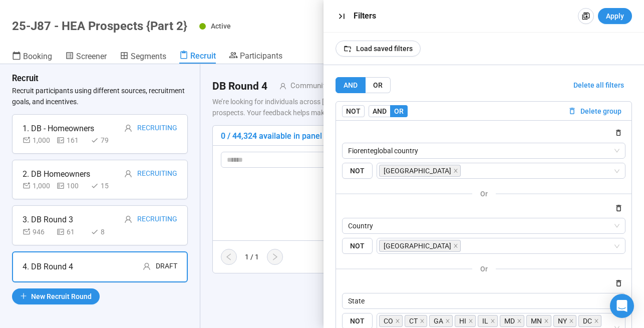 Image resolution: width=644 pixels, height=328 pixels. Describe the element at coordinates (598, 85) in the screenshot. I see `button: Delete all filters` at that location.